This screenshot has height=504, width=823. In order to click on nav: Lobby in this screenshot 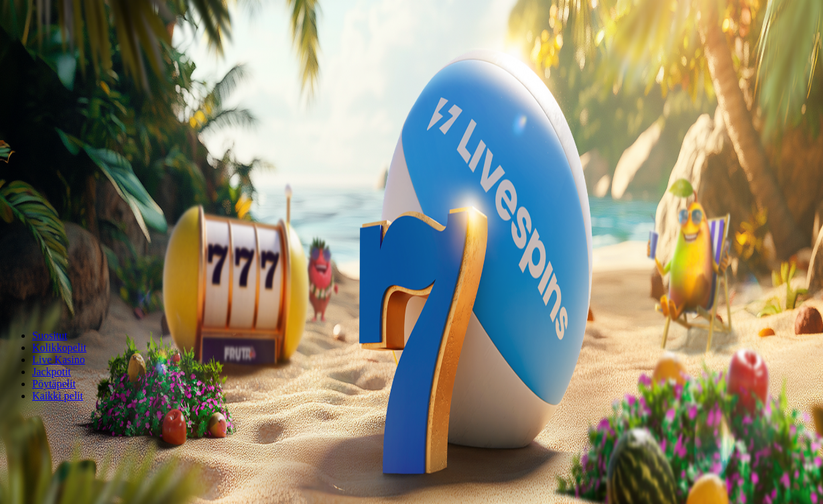, I will do `click(412, 354)`.